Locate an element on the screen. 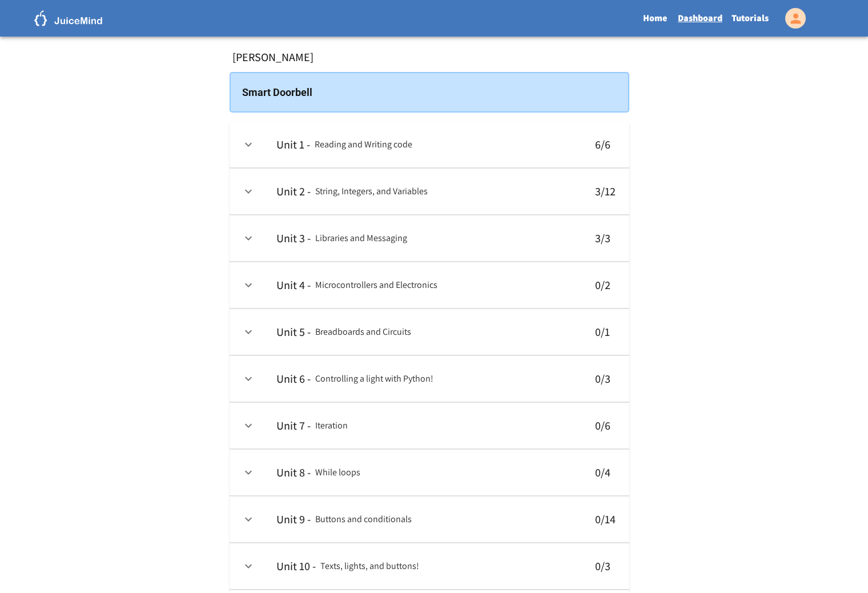  h6: Microcontrollers and Electronics is located at coordinates (376, 285).